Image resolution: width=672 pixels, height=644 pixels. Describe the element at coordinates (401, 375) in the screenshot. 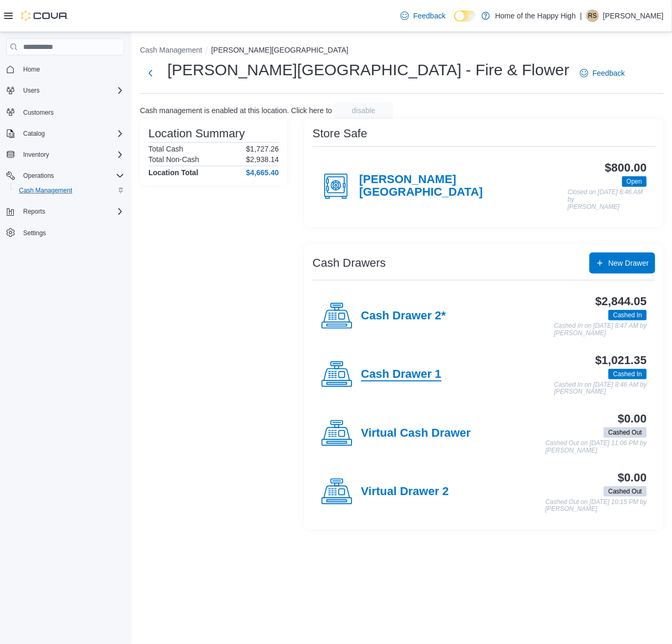

I see `h4: Cash Drawer 1` at that location.